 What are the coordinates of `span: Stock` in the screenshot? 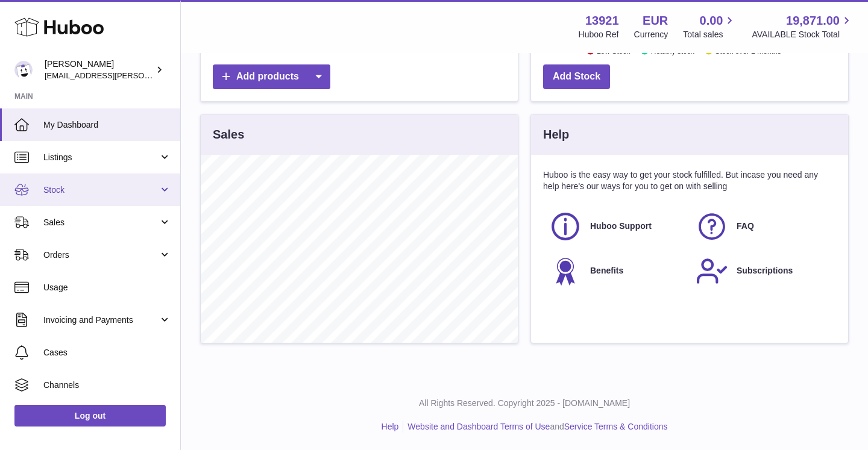 It's located at (101, 190).